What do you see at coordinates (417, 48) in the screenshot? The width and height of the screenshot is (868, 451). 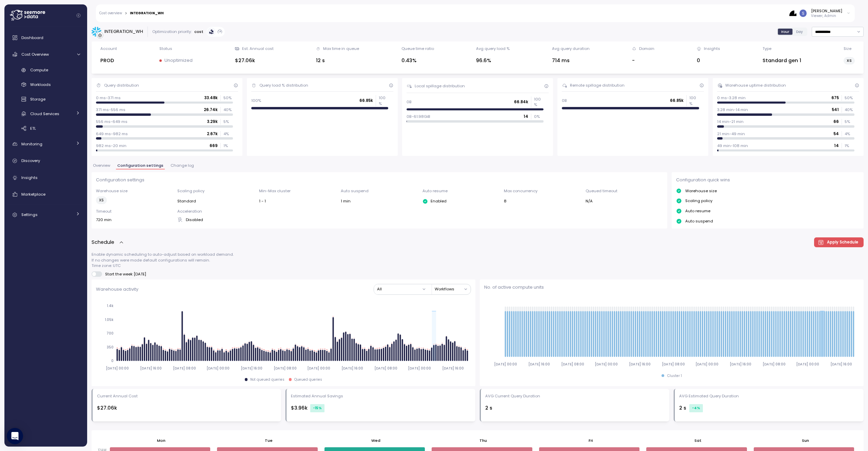 I see `div: Queue time ratio` at bounding box center [417, 48].